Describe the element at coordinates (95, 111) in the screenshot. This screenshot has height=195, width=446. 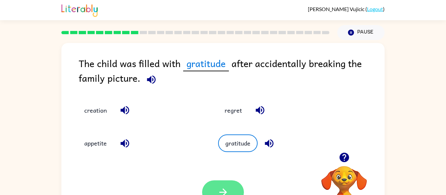
I see `button: creation` at that location.